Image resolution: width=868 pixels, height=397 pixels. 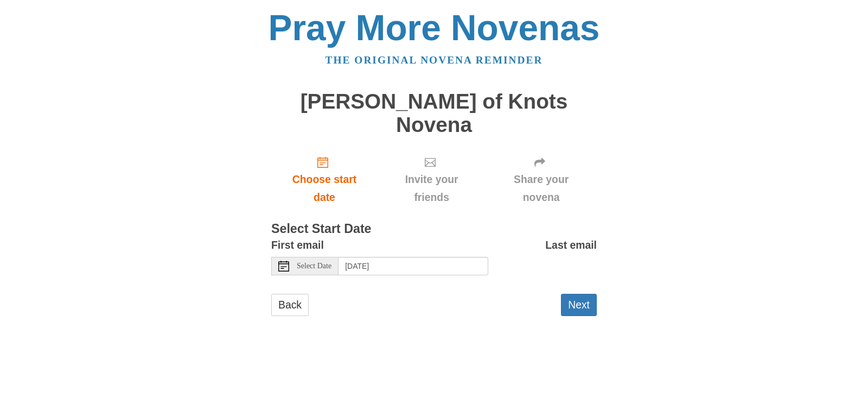 I want to click on label: First email, so click(x=298, y=245).